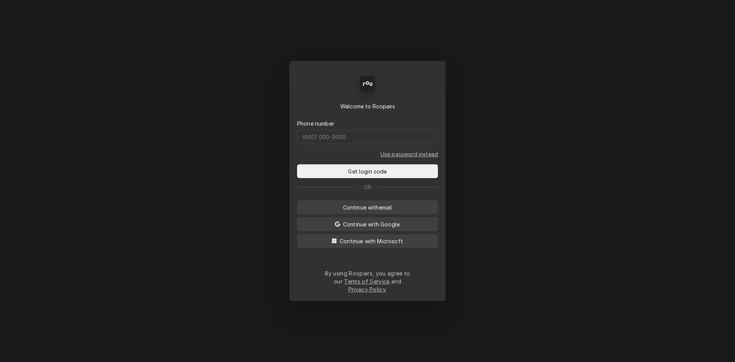  I want to click on label: Phone number, so click(315, 123).